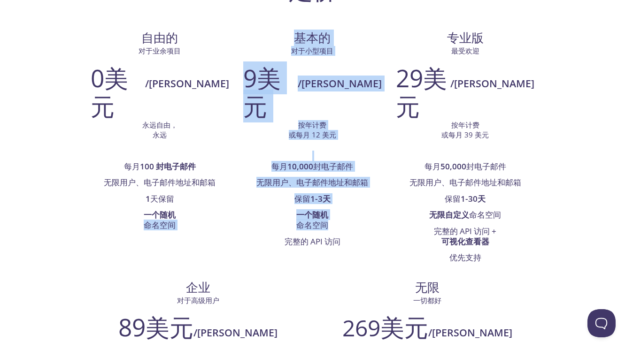 This screenshot has height=342, width=625. I want to click on font: 企业, so click(198, 287).